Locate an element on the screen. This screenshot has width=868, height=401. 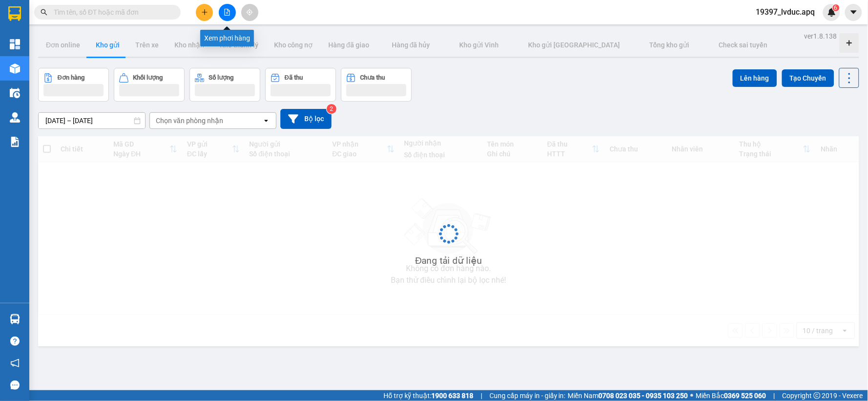
sup: 6 is located at coordinates (836, 8).